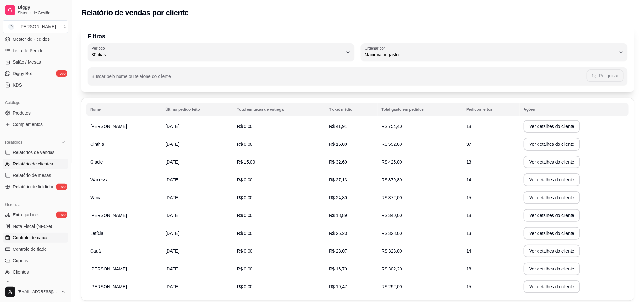 This screenshot has width=644, height=302. What do you see at coordinates (21, 284) in the screenshot?
I see `span: Estoque` at bounding box center [21, 284].